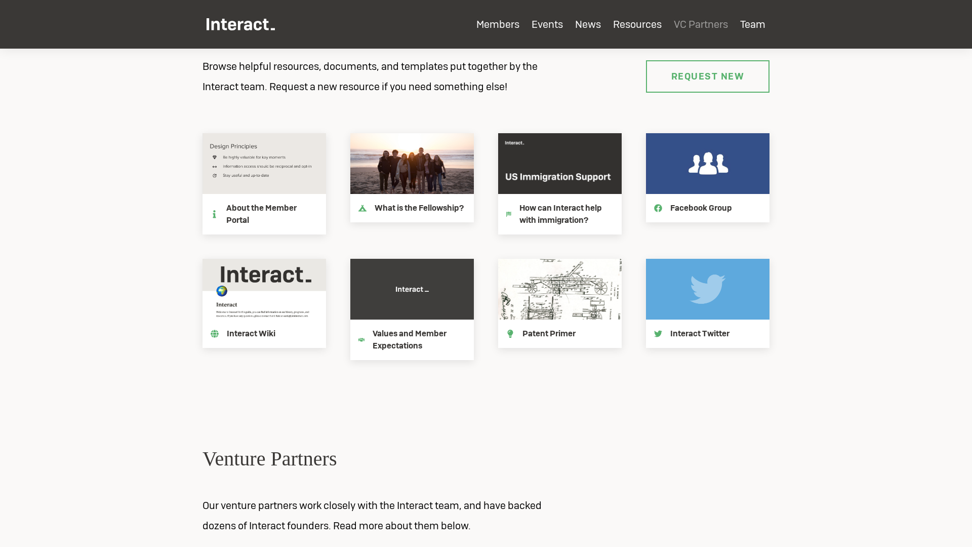 This screenshot has height=547, width=972. I want to click on a: How can Interact help with immigration?, so click(560, 184).